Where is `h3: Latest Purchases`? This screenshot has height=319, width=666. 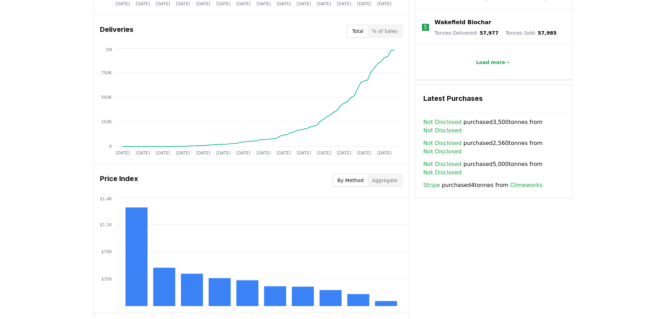 h3: Latest Purchases is located at coordinates (493, 98).